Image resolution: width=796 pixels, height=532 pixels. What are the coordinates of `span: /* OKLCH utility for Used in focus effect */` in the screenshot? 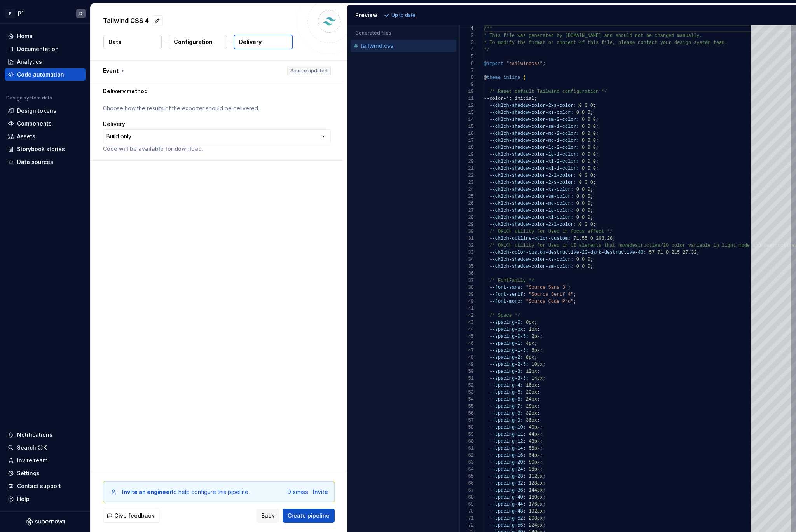 It's located at (551, 232).